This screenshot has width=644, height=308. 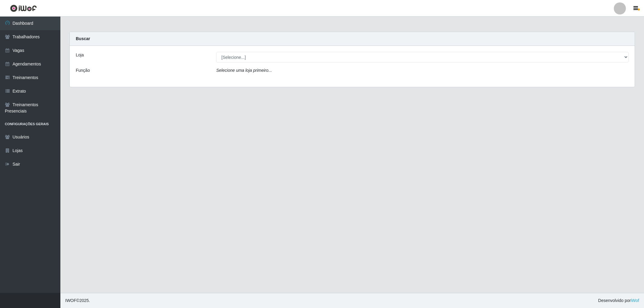 What do you see at coordinates (619, 301) in the screenshot?
I see `span: Desenvolvido por` at bounding box center [619, 301].